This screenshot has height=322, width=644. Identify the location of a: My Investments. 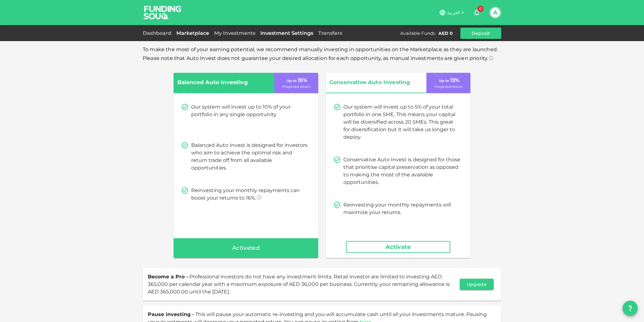
(234, 33).